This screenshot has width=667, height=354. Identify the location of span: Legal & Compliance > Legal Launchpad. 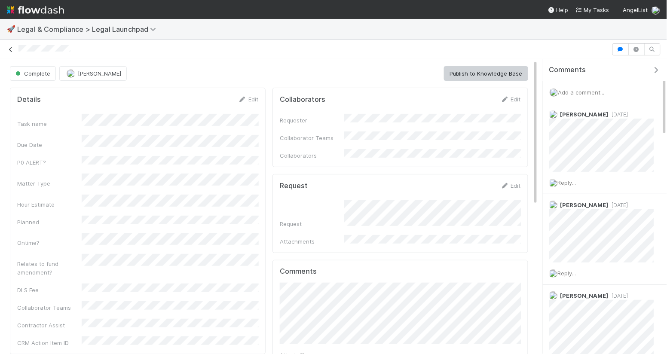
(89, 29).